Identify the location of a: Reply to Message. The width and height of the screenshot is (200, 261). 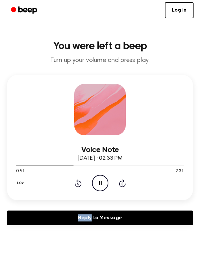
(100, 218).